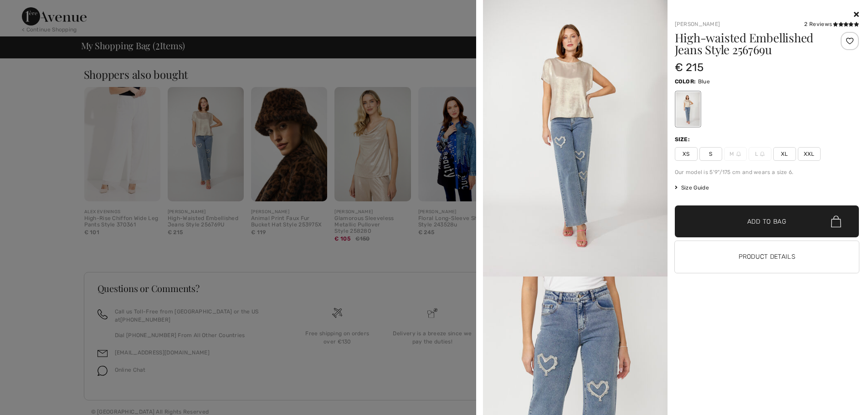 Image resolution: width=868 pixels, height=415 pixels. Describe the element at coordinates (831, 25) in the screenshot. I see `div: 2 Reviews` at that location.